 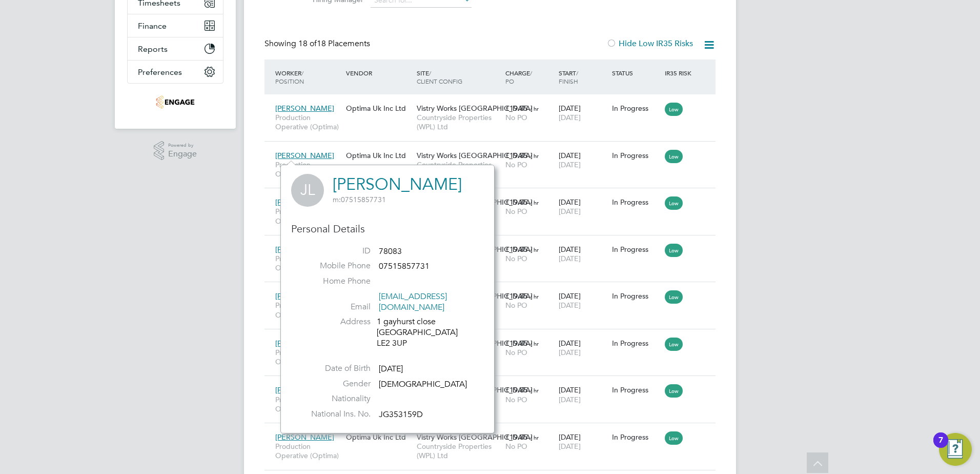 What do you see at coordinates (335, 383) in the screenshot?
I see `label: Gender` at bounding box center [335, 383].